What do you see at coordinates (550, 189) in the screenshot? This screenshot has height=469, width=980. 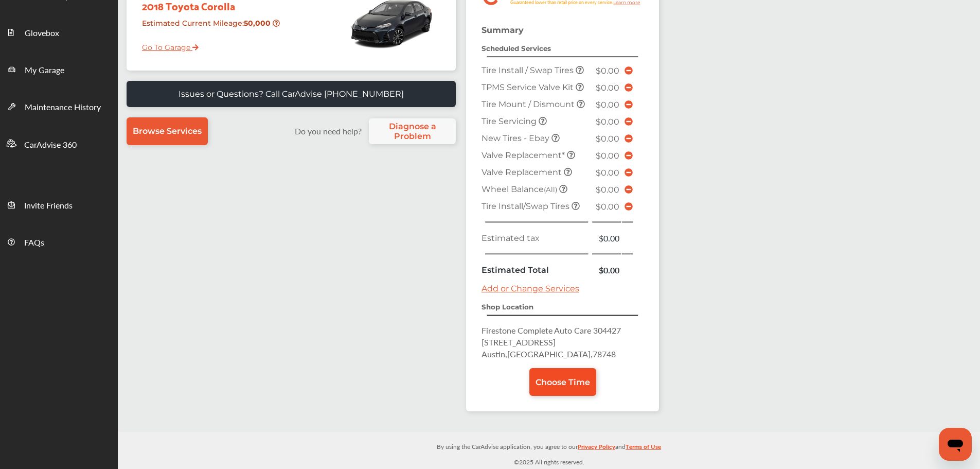 I see `small: (All)` at bounding box center [550, 189].